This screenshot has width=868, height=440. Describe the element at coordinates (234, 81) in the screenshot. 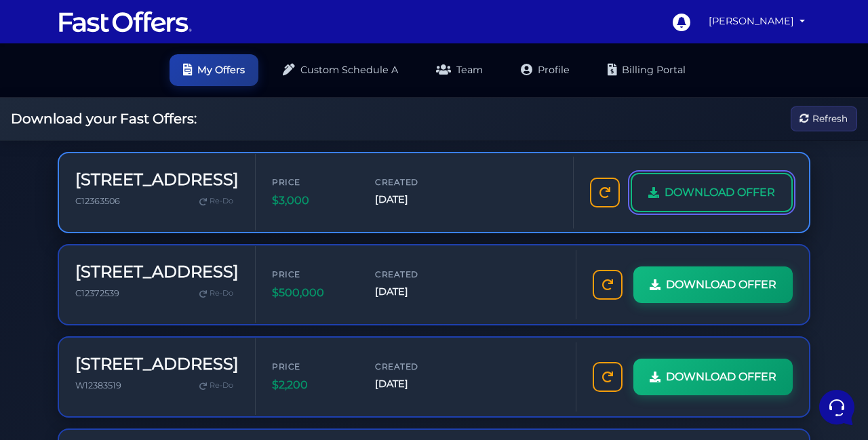

I see `a: See all` at that location.